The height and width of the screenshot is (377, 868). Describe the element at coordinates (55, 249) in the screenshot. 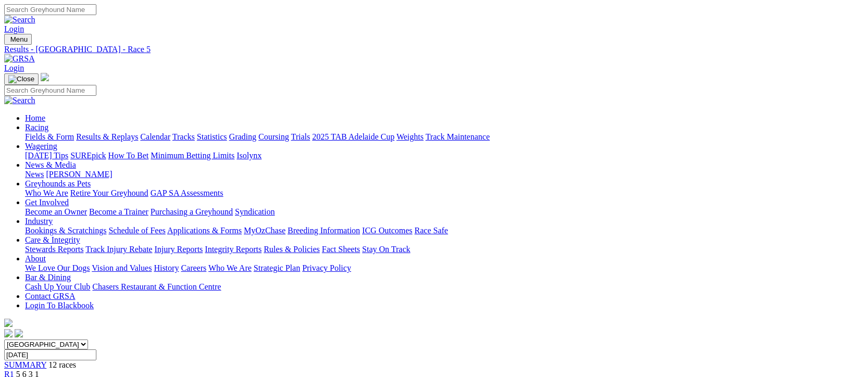

I see `a: Stewards Reports` at that location.